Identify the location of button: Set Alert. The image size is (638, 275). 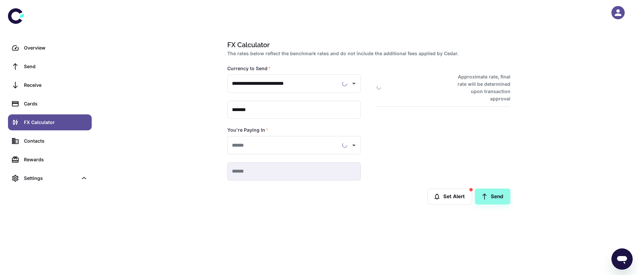
(449, 196).